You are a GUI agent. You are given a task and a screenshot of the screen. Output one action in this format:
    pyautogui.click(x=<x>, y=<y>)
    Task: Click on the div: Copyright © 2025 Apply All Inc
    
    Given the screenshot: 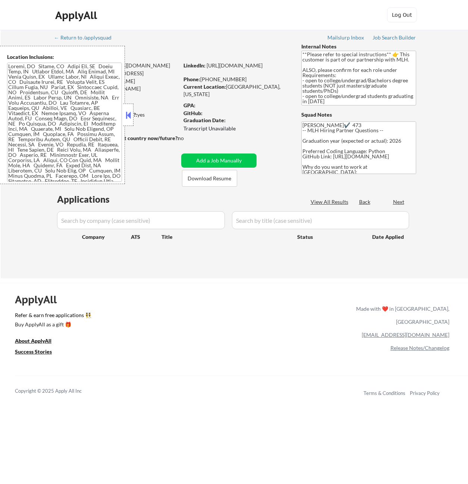 What is the action you would take?
    pyautogui.click(x=58, y=391)
    